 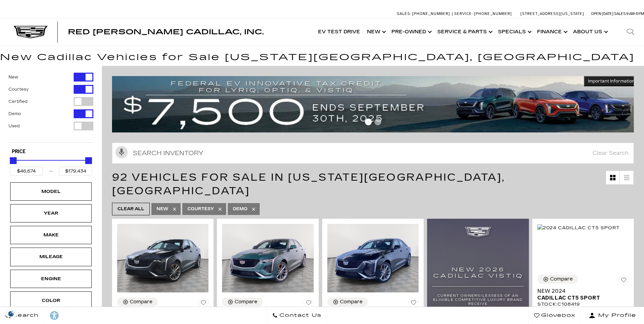 I want to click on span: Go to slide 2, so click(x=378, y=122).